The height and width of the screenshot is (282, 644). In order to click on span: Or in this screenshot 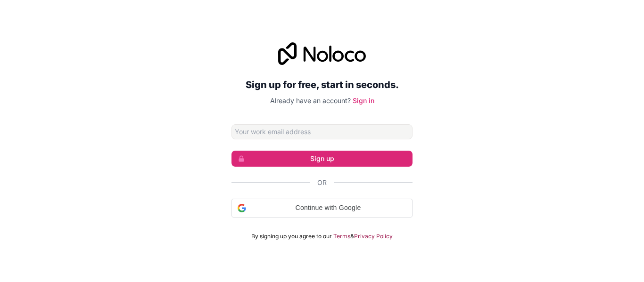, I will do `click(322, 183)`.